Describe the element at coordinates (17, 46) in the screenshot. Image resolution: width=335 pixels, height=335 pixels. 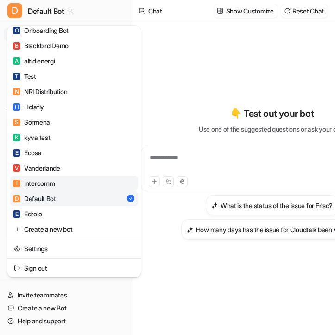
I see `span: B` at that location.